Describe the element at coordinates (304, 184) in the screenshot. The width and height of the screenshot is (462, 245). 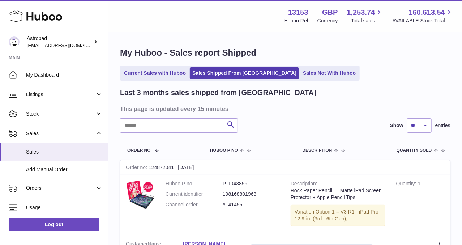
I see `strong: Description` at that location.